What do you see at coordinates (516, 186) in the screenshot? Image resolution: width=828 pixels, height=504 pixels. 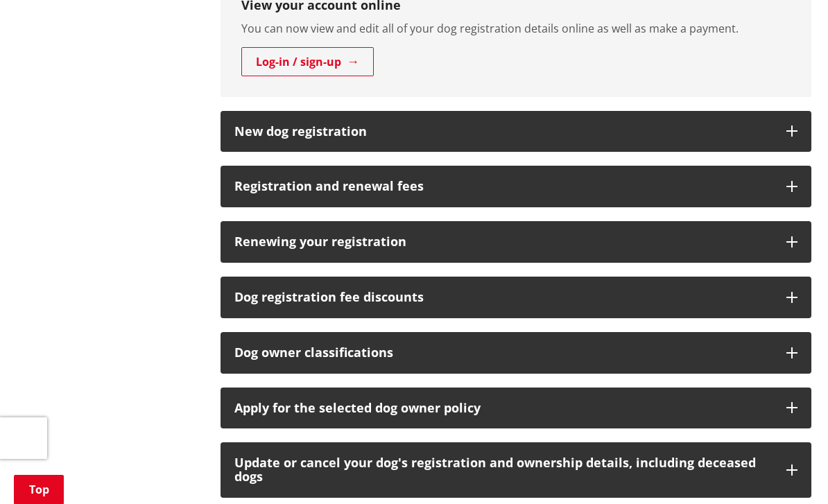 I see `button: Registration and renewal fees` at bounding box center [516, 186].